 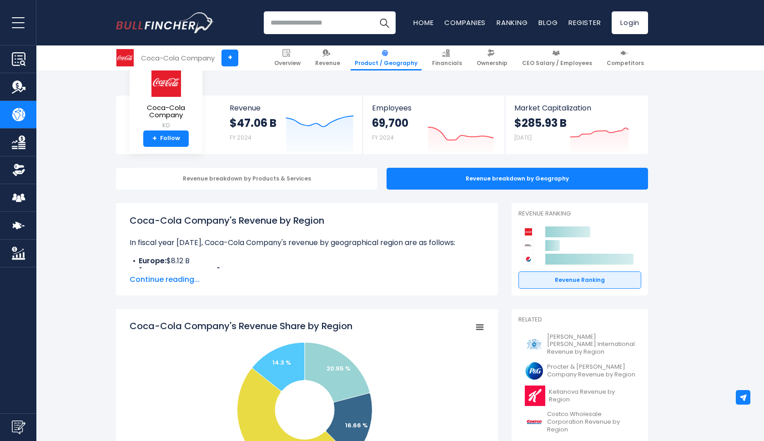 I want to click on text: 14.3 %, so click(x=281, y=362).